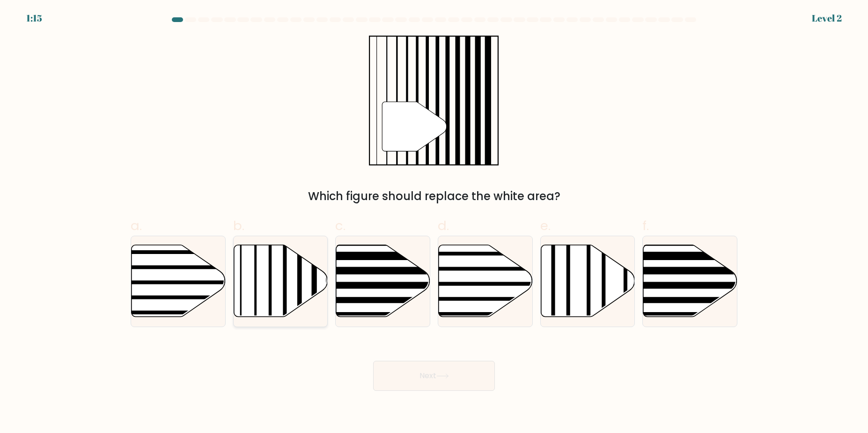 This screenshot has width=868, height=433. I want to click on span: e., so click(546, 225).